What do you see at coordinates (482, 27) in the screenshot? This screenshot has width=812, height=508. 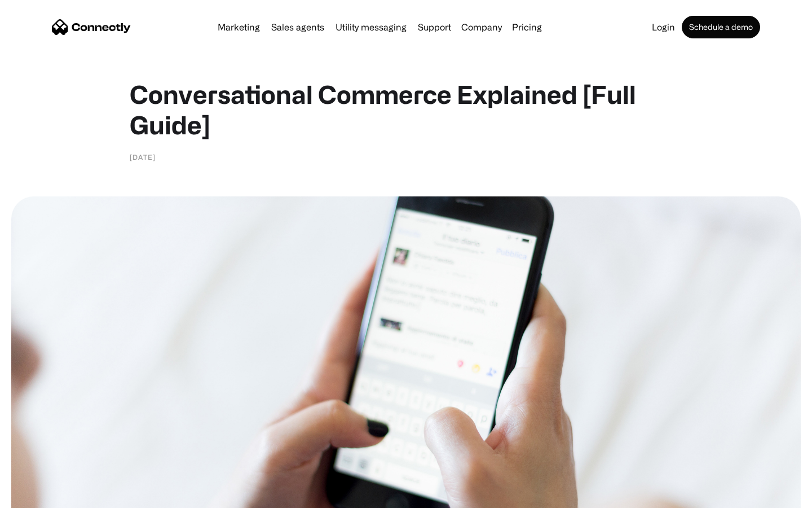 I see `div: Company` at bounding box center [482, 27].